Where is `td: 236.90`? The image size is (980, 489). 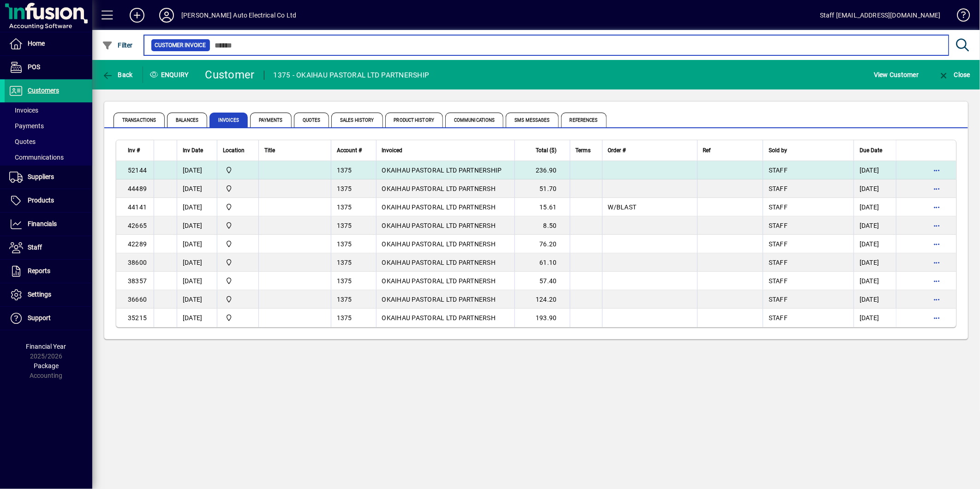 td: 236.90 is located at coordinates (542, 170).